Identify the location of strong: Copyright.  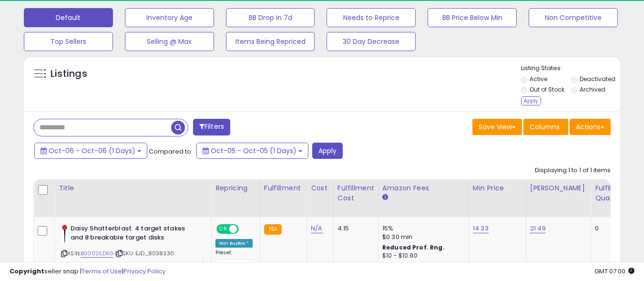
(27, 271).